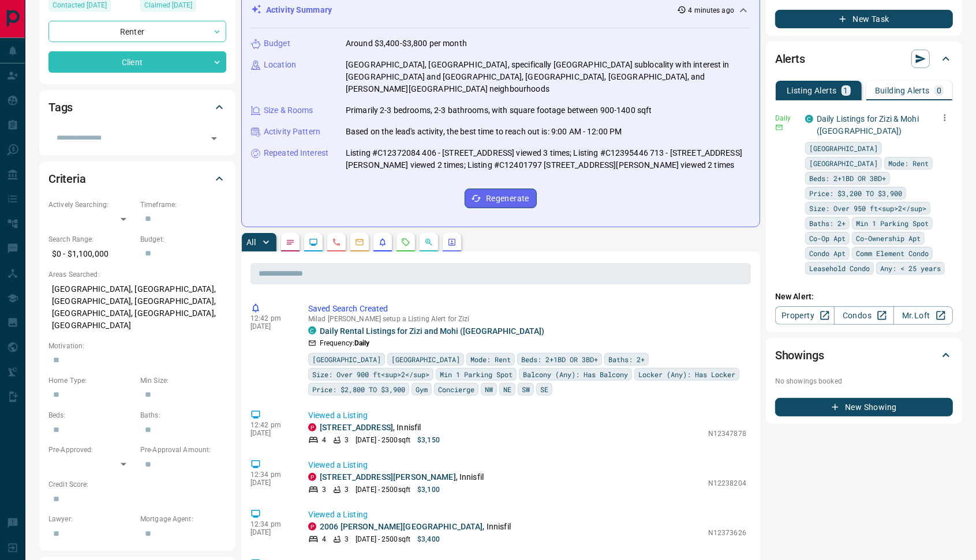 The image size is (976, 560). What do you see at coordinates (67, 179) in the screenshot?
I see `h2: Criteria` at bounding box center [67, 179].